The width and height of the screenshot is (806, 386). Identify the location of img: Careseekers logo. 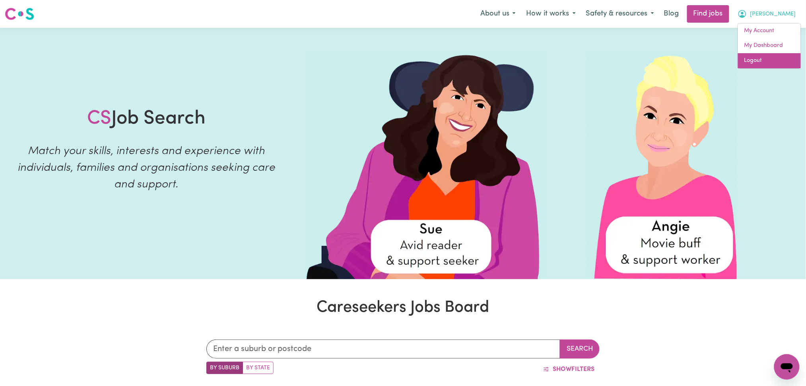
(19, 14).